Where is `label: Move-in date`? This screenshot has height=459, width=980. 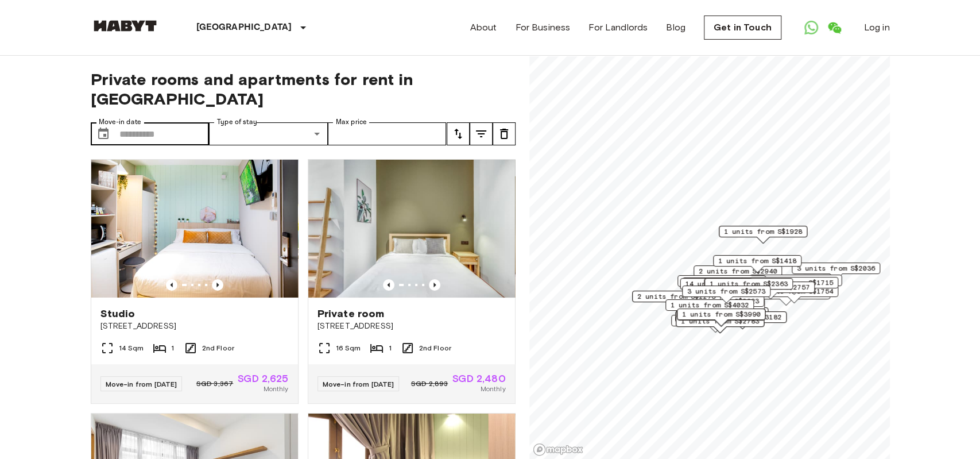 label: Move-in date is located at coordinates (120, 122).